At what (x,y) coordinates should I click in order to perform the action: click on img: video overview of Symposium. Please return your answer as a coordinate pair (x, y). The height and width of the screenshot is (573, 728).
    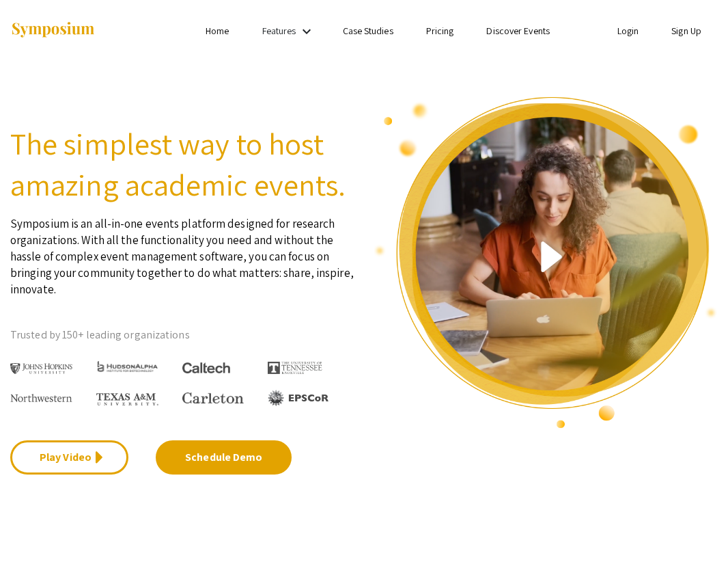
    Looking at the image, I should click on (545, 263).